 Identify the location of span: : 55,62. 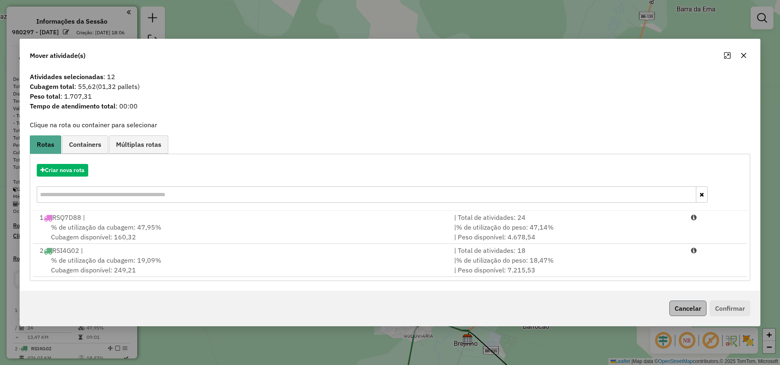
(390, 87).